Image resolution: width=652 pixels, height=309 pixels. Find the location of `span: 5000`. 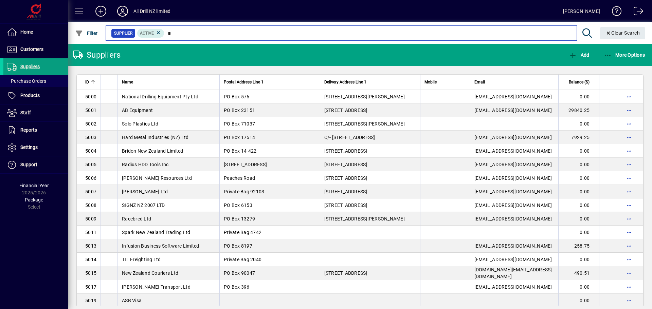

span: 5000 is located at coordinates (91, 97).